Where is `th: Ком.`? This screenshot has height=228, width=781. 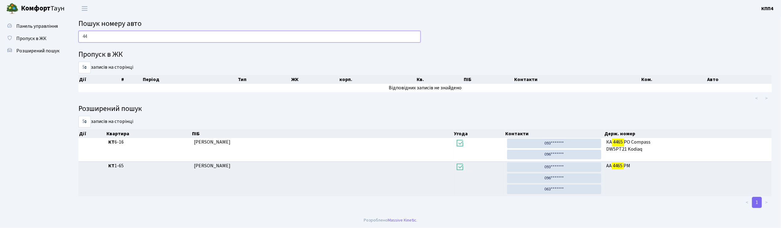
th: Ком. is located at coordinates (674, 79).